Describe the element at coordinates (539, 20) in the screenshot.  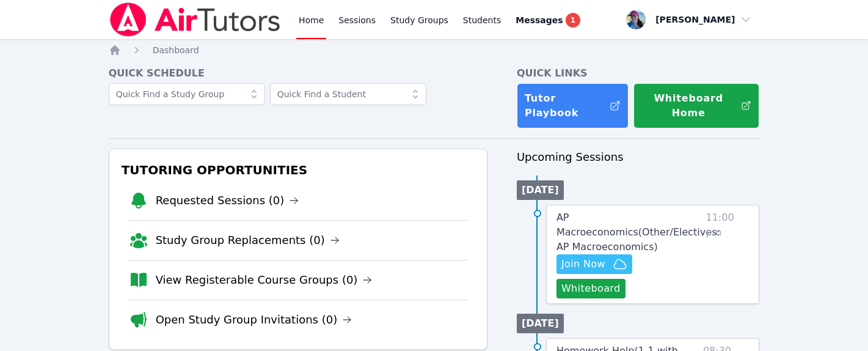
I see `span: Messages` at that location.